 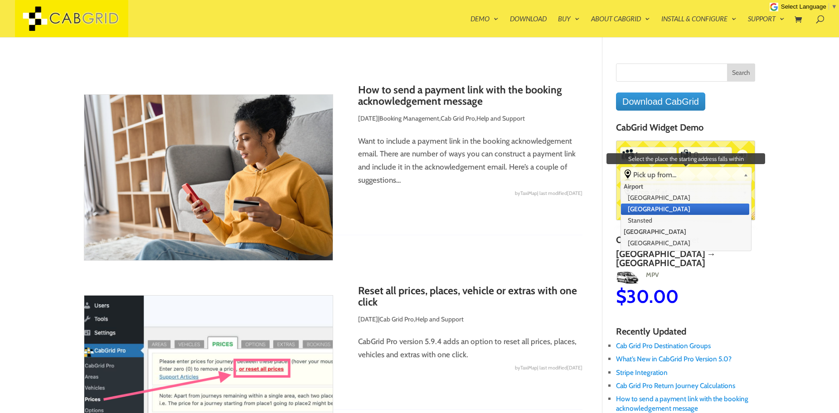 I want to click on div: Select the place the starting address falls within, so click(x=686, y=174).